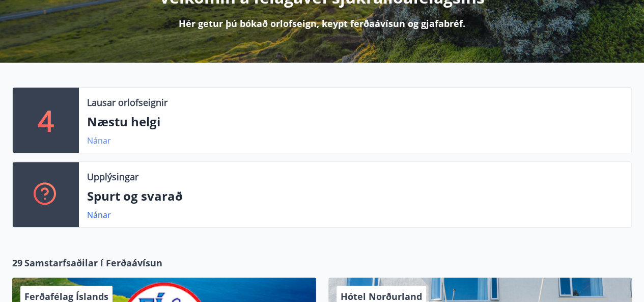 This screenshot has height=302, width=644. What do you see at coordinates (355, 122) in the screenshot?
I see `p: Næstu helgi` at bounding box center [355, 122].